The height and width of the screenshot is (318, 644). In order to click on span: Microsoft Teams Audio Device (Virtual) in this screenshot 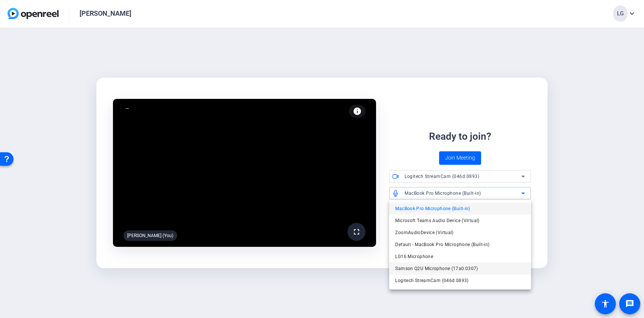, I will do `click(437, 221)`.